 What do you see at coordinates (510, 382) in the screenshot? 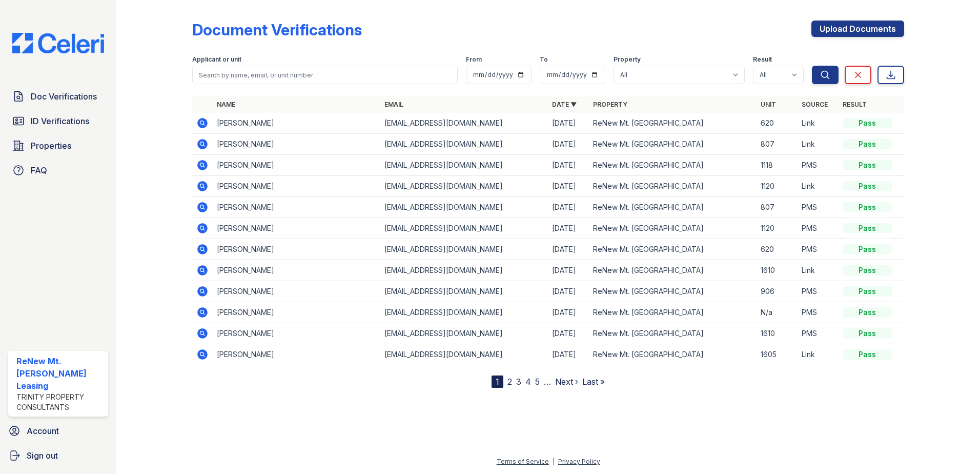
I see `a: 2` at bounding box center [510, 382].